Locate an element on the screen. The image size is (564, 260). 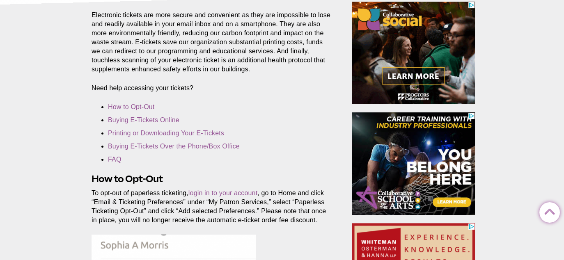
a: Buying E-Tickets Online is located at coordinates (144, 120).